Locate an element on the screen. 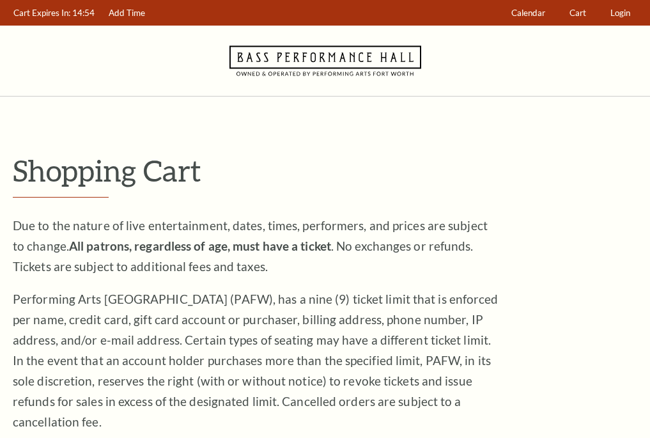 This screenshot has height=438, width=650. span: Cart Expires In: is located at coordinates (42, 13).